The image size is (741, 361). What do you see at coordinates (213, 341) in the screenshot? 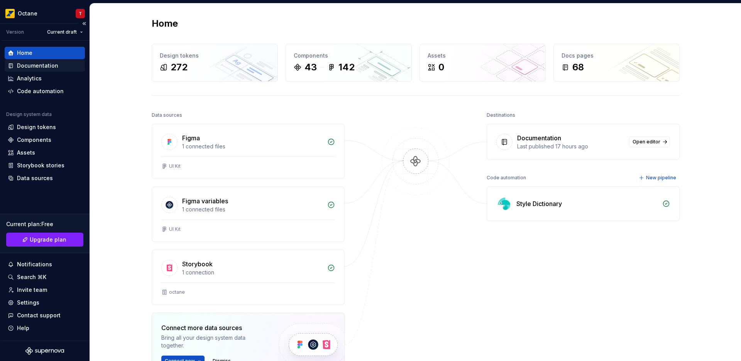
I see `div: Bring all your design system data together.` at bounding box center [213, 341].